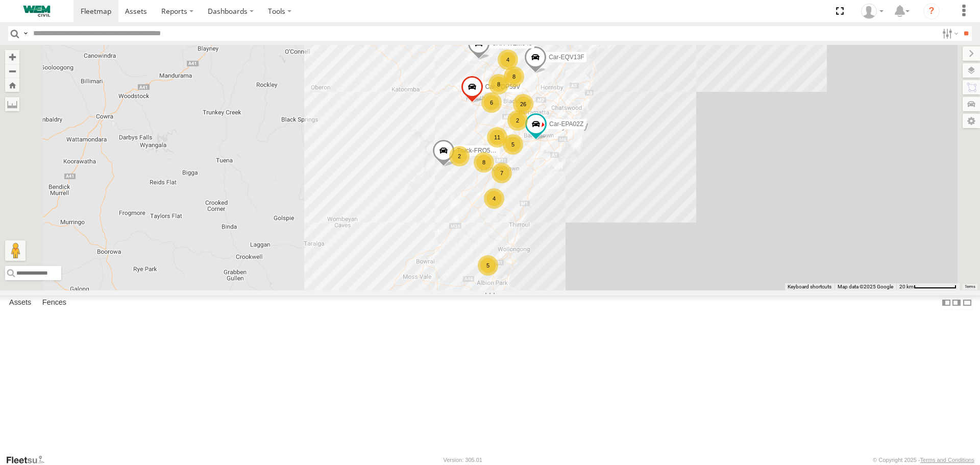  Describe the element at coordinates (13, 104) in the screenshot. I see `label: Measure` at that location.